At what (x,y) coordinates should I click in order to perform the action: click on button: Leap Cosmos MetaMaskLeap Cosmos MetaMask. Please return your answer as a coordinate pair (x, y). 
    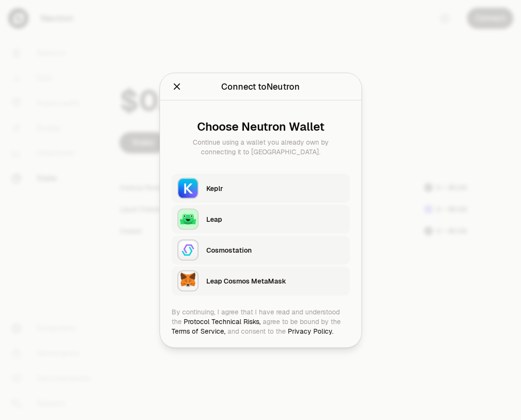
    Looking at the image, I should click on (261, 281).